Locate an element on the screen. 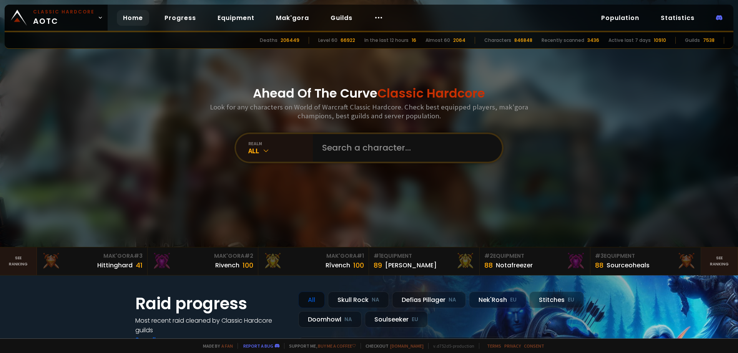 Image resolution: width=738 pixels, height=353 pixels. span: Checkout is located at coordinates (392, 346).